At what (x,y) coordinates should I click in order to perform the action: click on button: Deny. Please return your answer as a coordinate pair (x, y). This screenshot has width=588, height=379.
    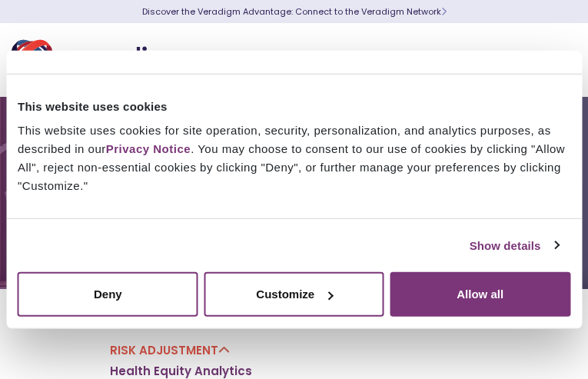
    Looking at the image, I should click on (107, 295).